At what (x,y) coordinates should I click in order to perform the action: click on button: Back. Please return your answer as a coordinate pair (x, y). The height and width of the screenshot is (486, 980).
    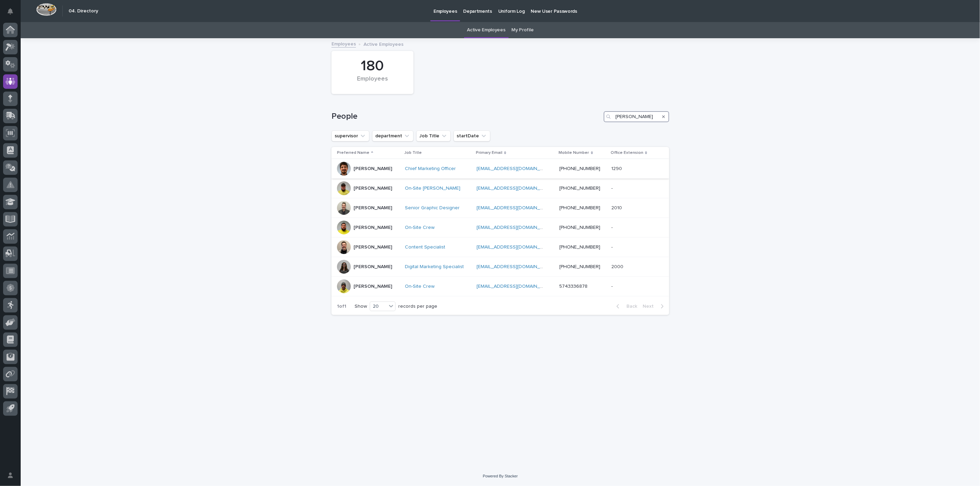
    Looking at the image, I should click on (625, 307).